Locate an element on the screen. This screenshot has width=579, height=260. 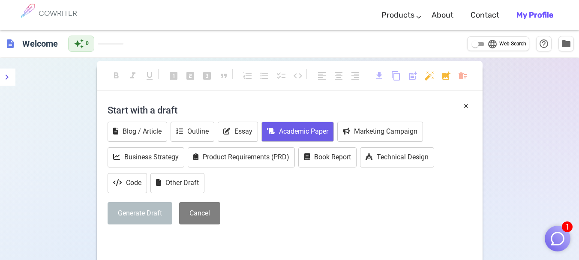
span: format_quote is located at coordinates (224, 76).